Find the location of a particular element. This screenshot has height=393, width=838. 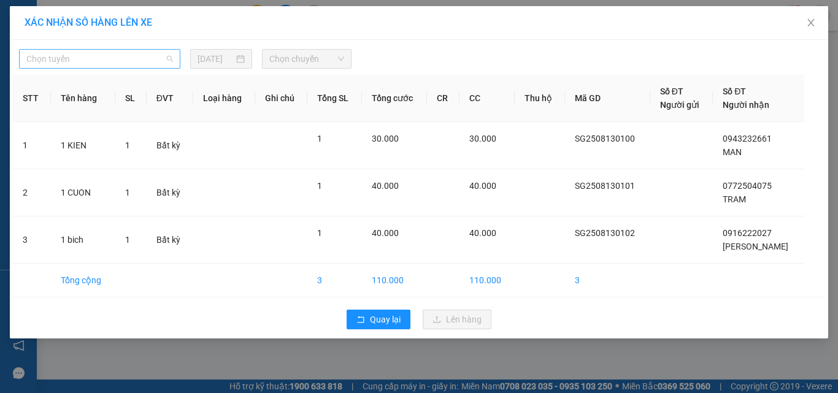

td: 1 is located at coordinates (32, 145).